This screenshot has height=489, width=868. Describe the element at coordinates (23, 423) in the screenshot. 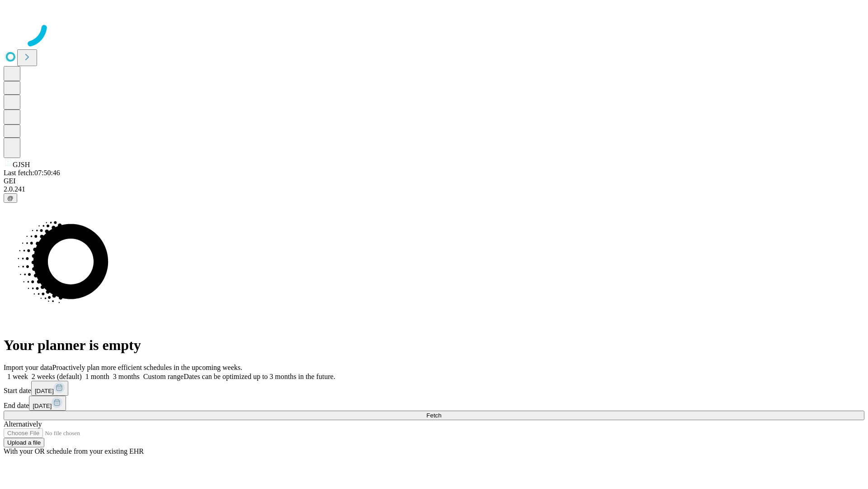

I see `span: Alternatively` at that location.